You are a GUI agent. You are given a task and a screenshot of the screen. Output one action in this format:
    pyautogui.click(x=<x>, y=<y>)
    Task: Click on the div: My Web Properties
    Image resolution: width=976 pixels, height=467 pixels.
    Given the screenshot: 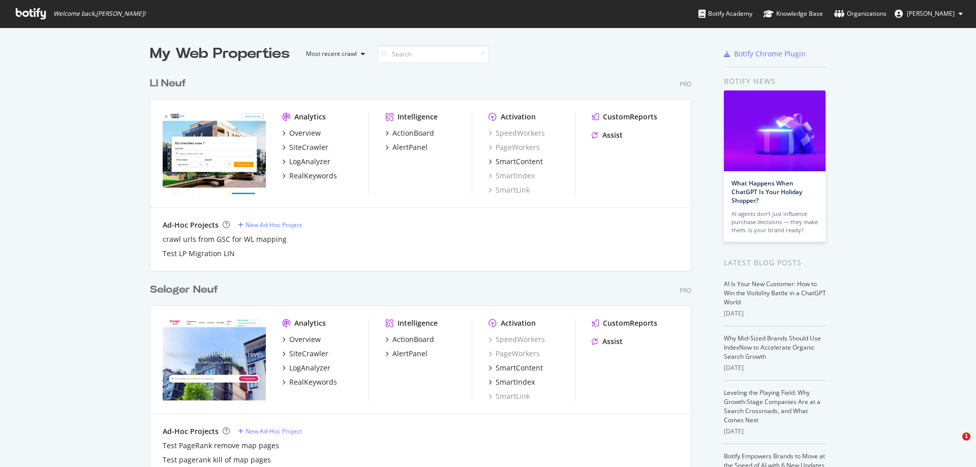 What is the action you would take?
    pyautogui.click(x=220, y=54)
    